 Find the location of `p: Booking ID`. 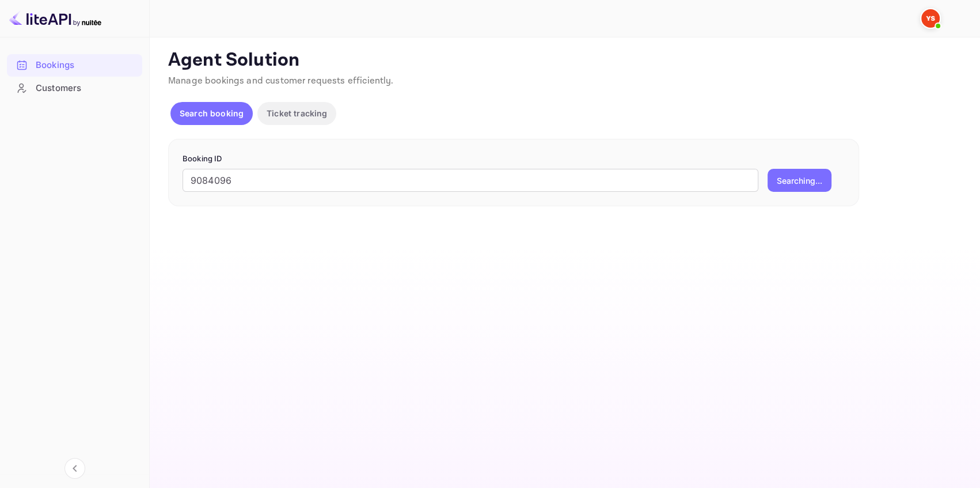

p: Booking ID is located at coordinates (514, 159).